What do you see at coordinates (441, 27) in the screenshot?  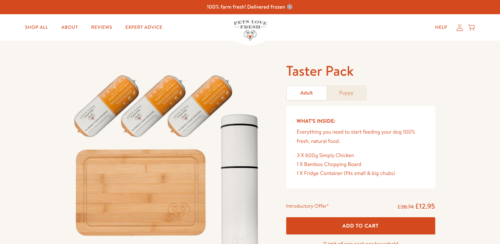 I see `a: Help` at bounding box center [441, 27].